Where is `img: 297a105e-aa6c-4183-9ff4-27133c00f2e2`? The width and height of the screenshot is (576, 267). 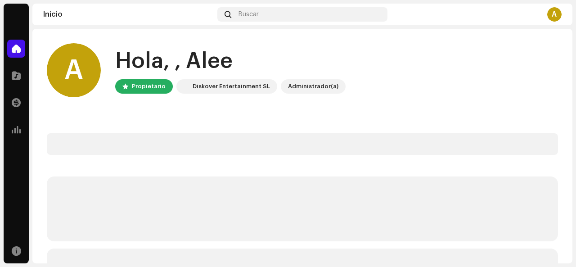 img: 297a105e-aa6c-4183-9ff4-27133c00f2e2 is located at coordinates (183, 86).